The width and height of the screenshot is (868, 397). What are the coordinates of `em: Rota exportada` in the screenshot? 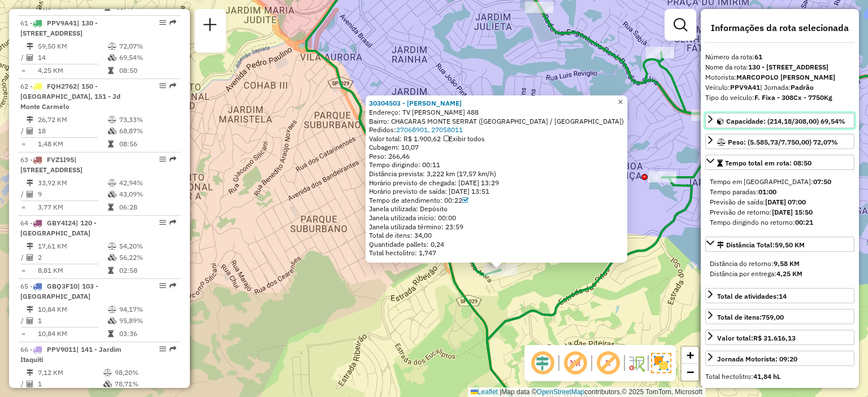 It's located at (173, 285).